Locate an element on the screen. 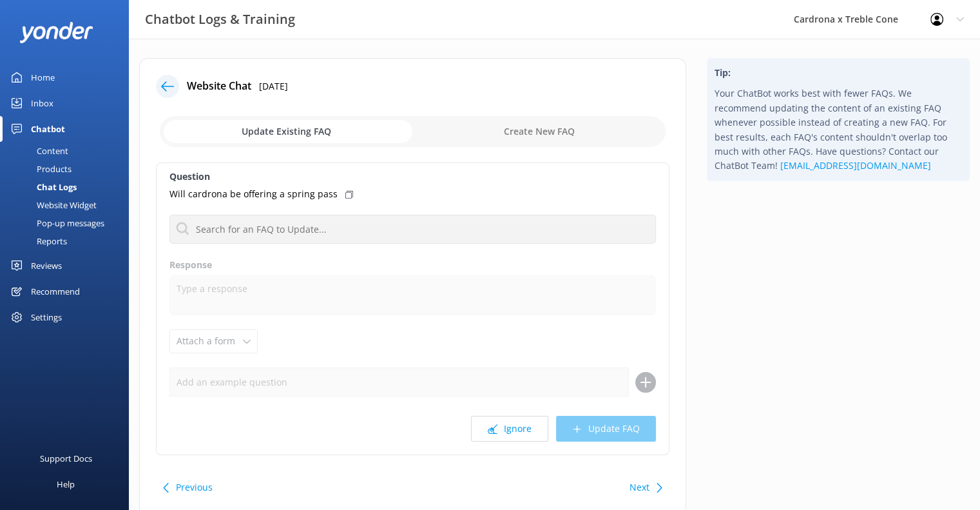 This screenshot has height=510, width=980. div: Recommend is located at coordinates (55, 291).